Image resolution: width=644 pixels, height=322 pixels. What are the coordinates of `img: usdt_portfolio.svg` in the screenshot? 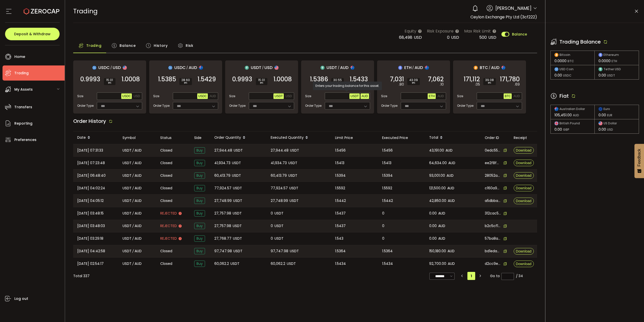 It's located at (247, 68).